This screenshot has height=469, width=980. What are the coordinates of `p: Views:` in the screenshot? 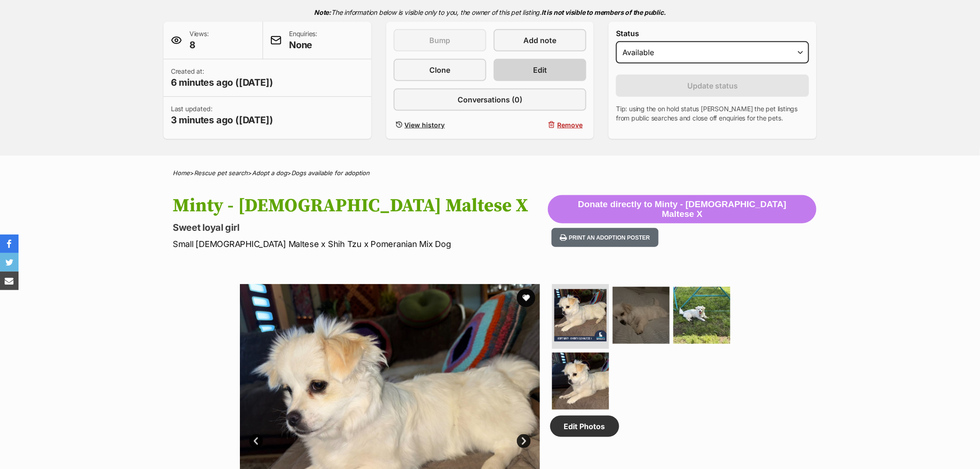 It's located at (199, 40).